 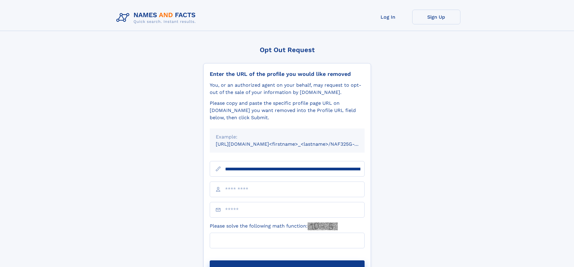 What do you see at coordinates (287, 74) in the screenshot?
I see `div: Enter the URL of the profile you would like removed` at bounding box center [287, 74].